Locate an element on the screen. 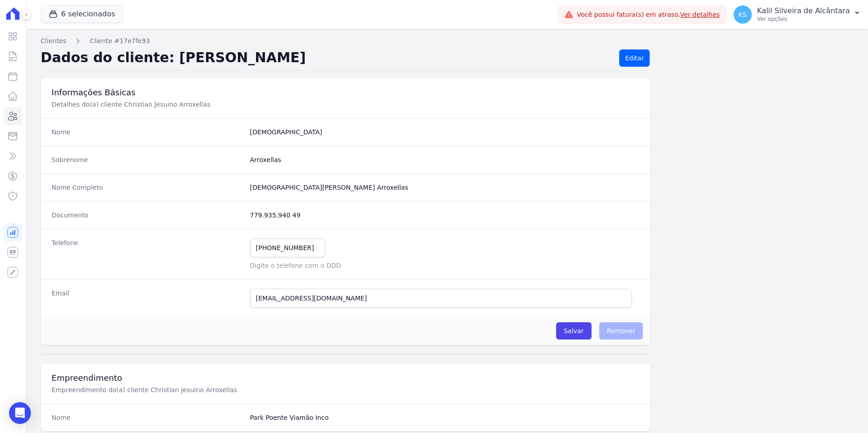  dt: Telefone is located at coordinates (147, 254).